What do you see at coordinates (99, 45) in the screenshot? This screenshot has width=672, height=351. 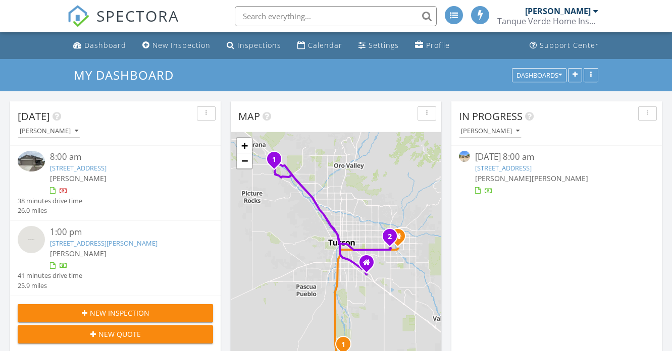 I see `a: Dashboard` at bounding box center [99, 45].